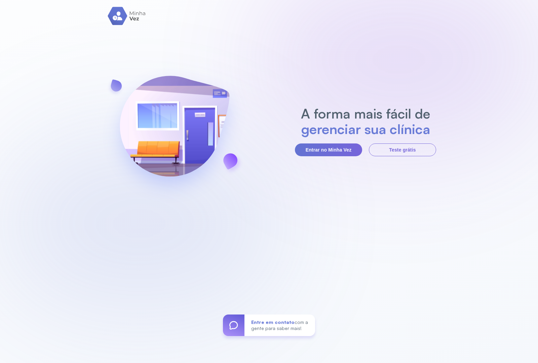  I want to click on img: logo.svg, so click(127, 16).